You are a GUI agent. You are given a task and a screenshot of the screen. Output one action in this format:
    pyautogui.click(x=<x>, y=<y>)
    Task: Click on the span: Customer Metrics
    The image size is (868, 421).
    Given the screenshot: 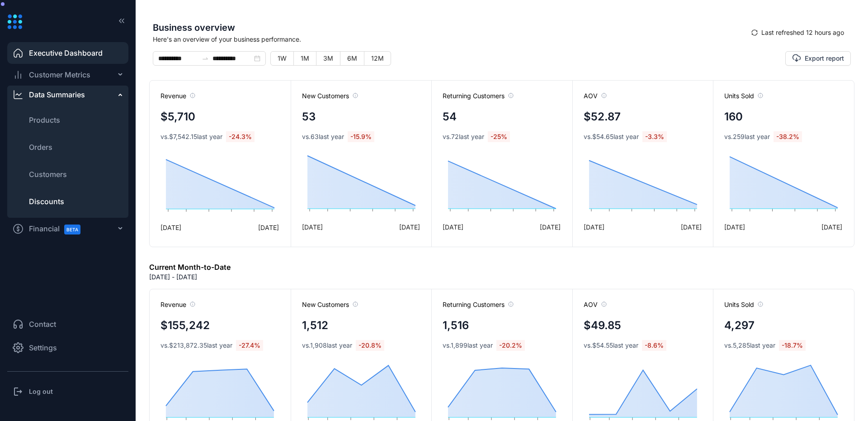 What is the action you would take?
    pyautogui.click(x=60, y=74)
    